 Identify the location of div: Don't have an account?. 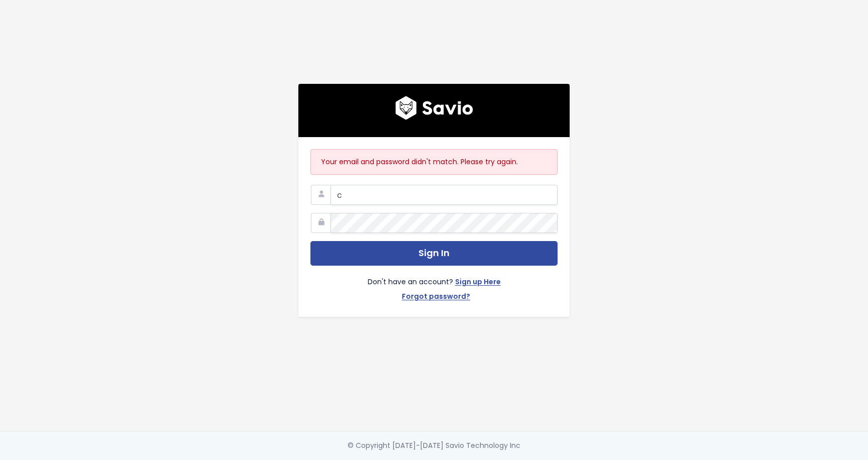
(434, 285).